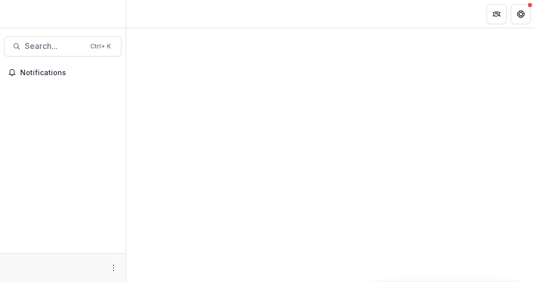 This screenshot has width=535, height=282. What do you see at coordinates (113, 268) in the screenshot?
I see `button: More` at bounding box center [113, 268].